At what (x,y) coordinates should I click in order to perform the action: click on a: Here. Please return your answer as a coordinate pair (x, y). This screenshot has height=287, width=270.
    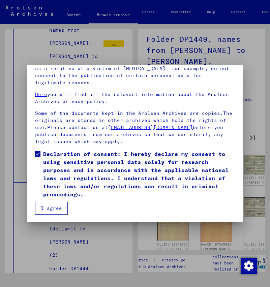
    Looking at the image, I should click on (41, 94).